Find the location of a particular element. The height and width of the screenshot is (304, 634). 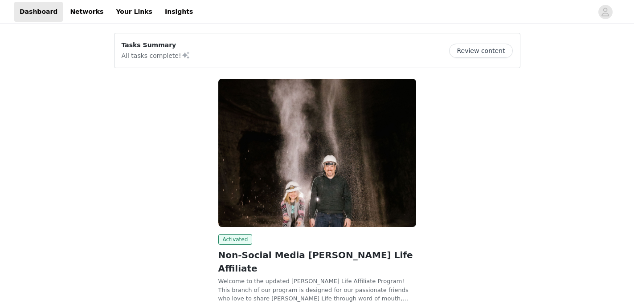

a: Networks is located at coordinates (86, 12).